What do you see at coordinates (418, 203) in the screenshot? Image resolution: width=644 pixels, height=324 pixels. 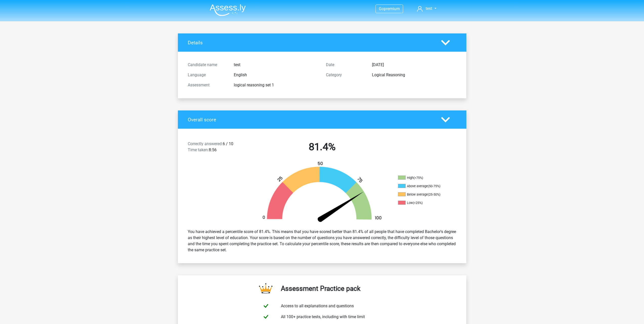 I see `div: (<25%)` at bounding box center [418, 203].